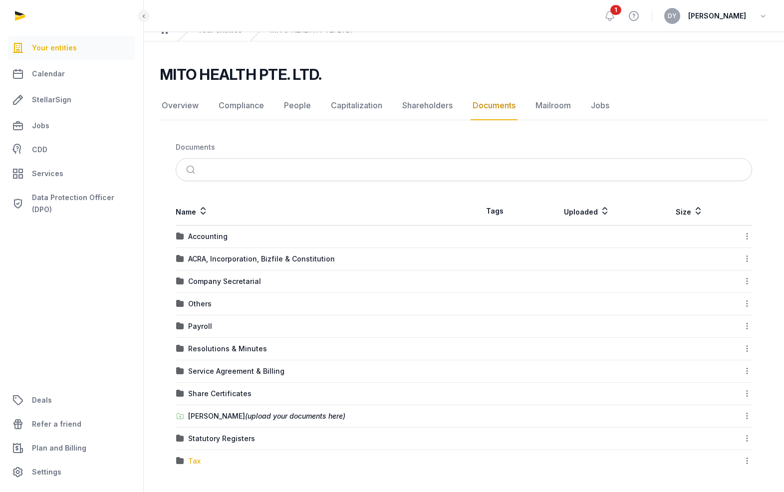 The image size is (784, 492). Describe the element at coordinates (356, 106) in the screenshot. I see `a: Capitalization` at that location.